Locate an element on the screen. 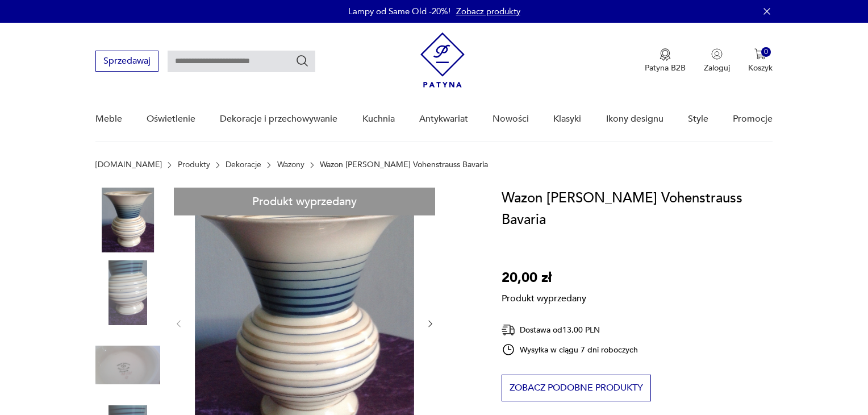 The height and width of the screenshot is (415, 868). a: Oświetlenie is located at coordinates (171, 119).